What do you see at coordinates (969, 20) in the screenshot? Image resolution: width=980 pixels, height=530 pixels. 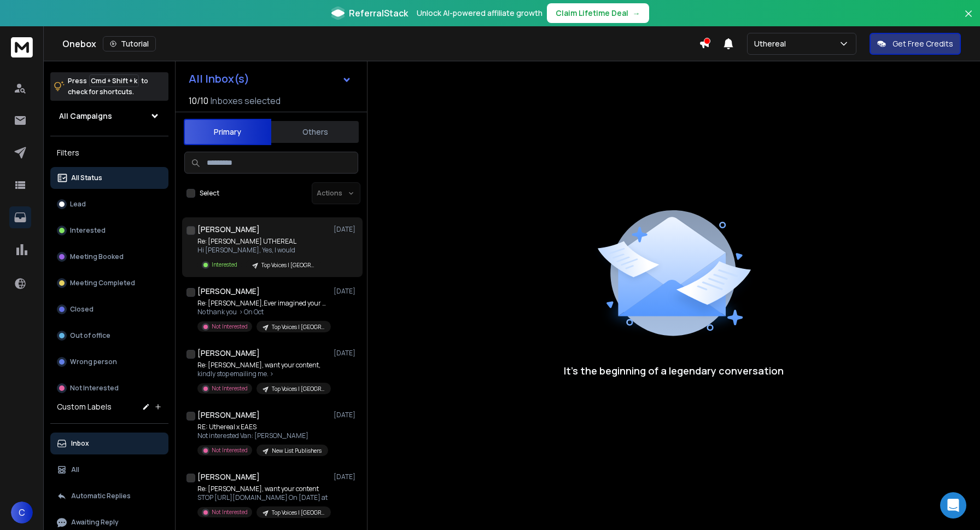 I see `button: Close banner` at bounding box center [969, 20].